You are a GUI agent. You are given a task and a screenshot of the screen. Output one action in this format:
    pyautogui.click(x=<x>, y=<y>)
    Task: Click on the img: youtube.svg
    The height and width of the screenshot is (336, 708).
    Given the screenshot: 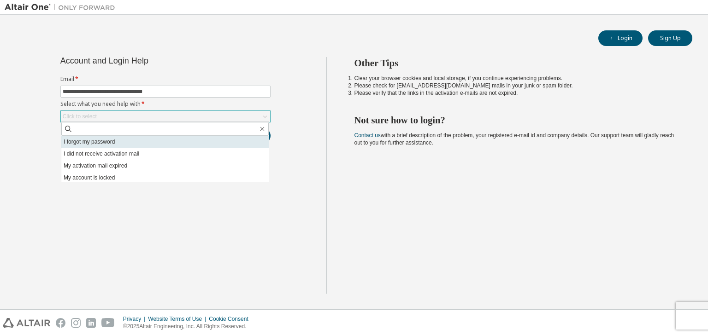 What is the action you would take?
    pyautogui.click(x=108, y=323)
    